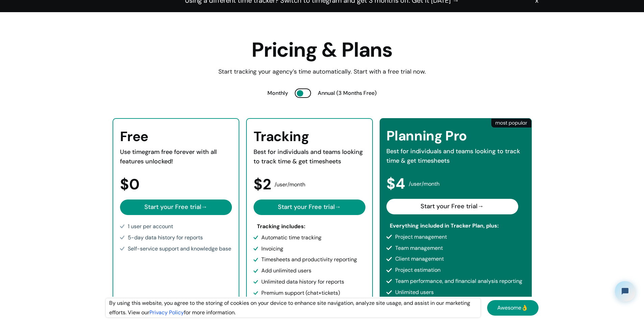 Image resolution: width=644 pixels, height=319 pixels. What do you see at coordinates (456, 136) in the screenshot?
I see `h3: Planning Pro` at bounding box center [456, 136].